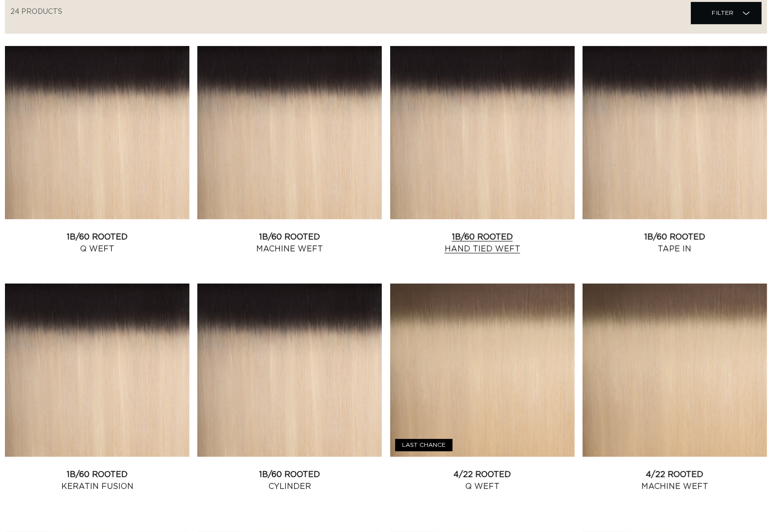 The image size is (772, 532). I want to click on a: 1B/60 Rooted Hand Tied Weft, so click(482, 243).